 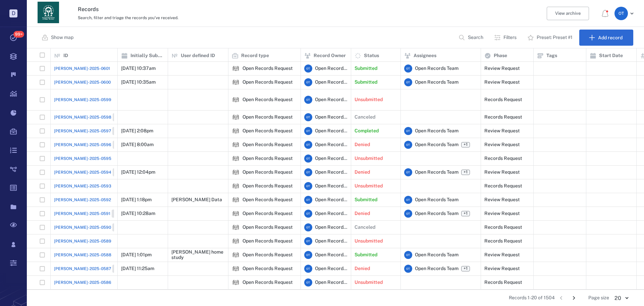 I want to click on a: Go home, so click(x=48, y=13).